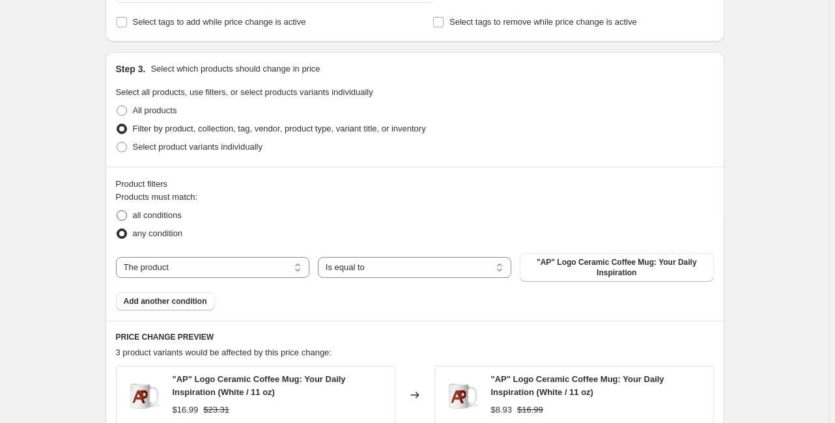  What do you see at coordinates (415, 337) in the screenshot?
I see `h6: PRICE CHANGE PREVIEW` at bounding box center [415, 337].